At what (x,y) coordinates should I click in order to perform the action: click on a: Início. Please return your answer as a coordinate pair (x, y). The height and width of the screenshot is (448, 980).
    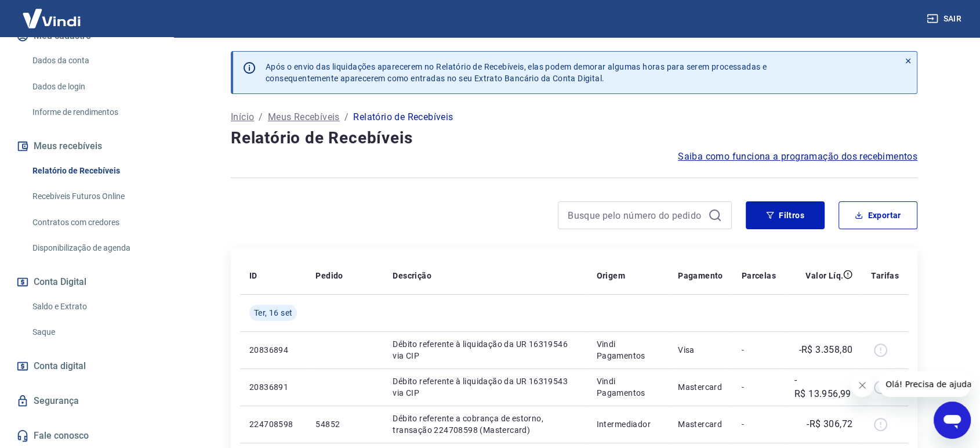
    Looking at the image, I should click on (243, 117).